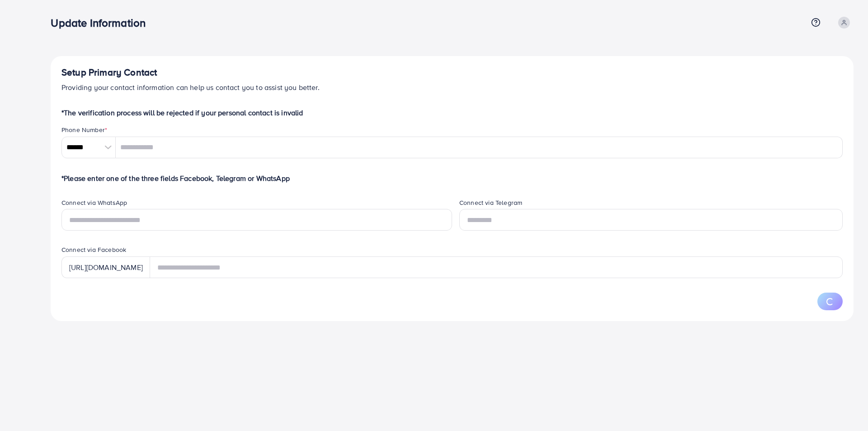  Describe the element at coordinates (452, 72) in the screenshot. I see `h4: Setup Primary Contact` at that location.